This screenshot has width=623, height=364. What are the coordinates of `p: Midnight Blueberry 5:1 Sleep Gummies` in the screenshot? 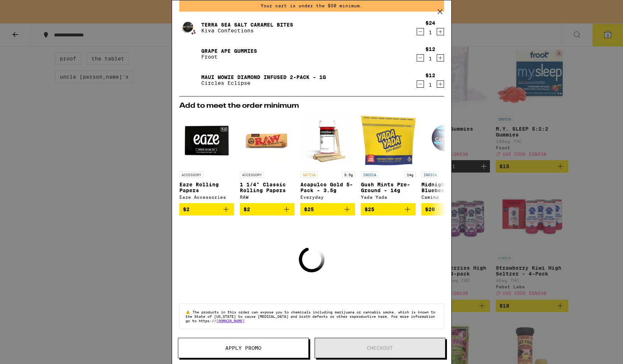 It's located at (448, 187).